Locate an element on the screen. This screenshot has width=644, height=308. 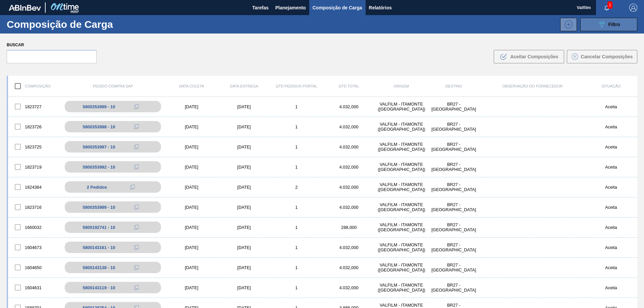
div: Composição is located at coordinates (34, 86).